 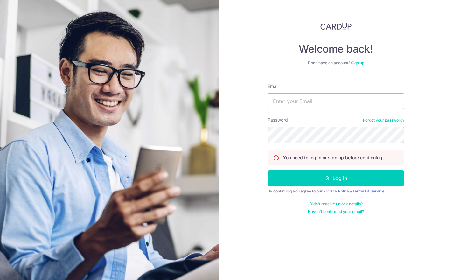 I want to click on input: Enter your Email, so click(x=336, y=101).